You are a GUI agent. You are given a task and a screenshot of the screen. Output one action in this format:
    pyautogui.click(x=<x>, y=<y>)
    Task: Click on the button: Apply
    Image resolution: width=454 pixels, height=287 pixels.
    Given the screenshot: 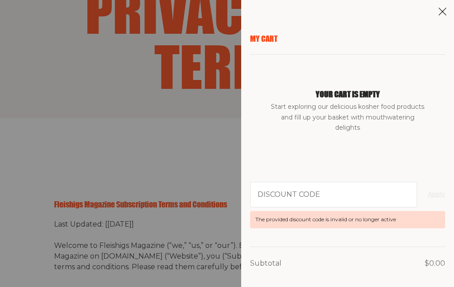 What is the action you would take?
    pyautogui.click(x=437, y=194)
    